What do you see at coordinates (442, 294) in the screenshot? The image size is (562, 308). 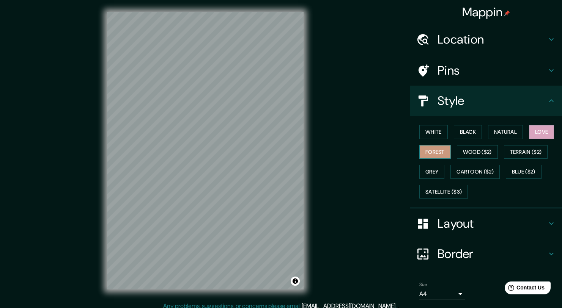 I see `div: A4` at bounding box center [442, 294].